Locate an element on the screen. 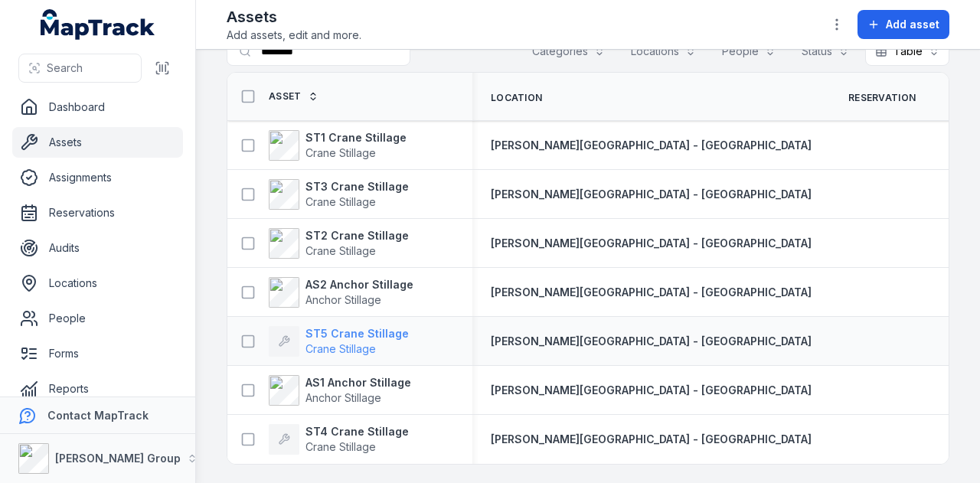 The image size is (980, 483). span: Add asset is located at coordinates (912, 25).